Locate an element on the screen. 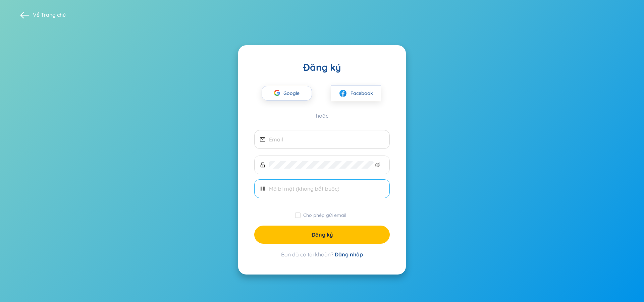 This screenshot has height=302, width=644. img: facebook is located at coordinates (343, 93).